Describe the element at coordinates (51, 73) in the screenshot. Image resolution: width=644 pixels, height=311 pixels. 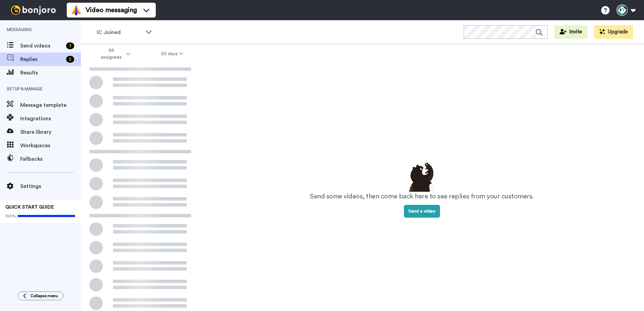
I see `span: Results` at that location.